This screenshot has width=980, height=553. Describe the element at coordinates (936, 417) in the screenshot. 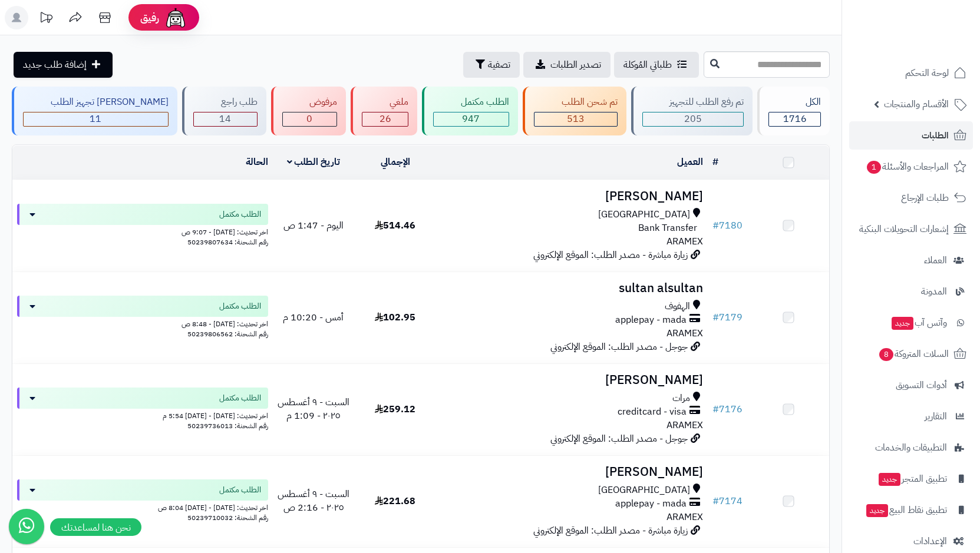

I see `span: التقارير` at that location.